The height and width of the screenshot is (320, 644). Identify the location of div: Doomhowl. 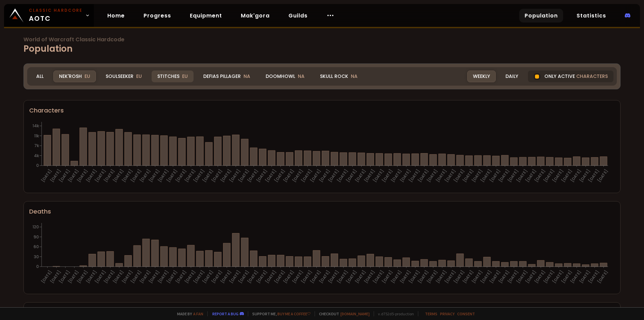
(285, 76).